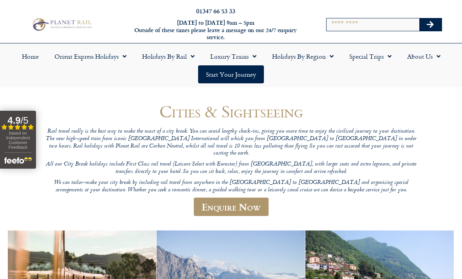 Image resolution: width=462 pixels, height=279 pixels. I want to click on a: Holidays by Region, so click(302, 56).